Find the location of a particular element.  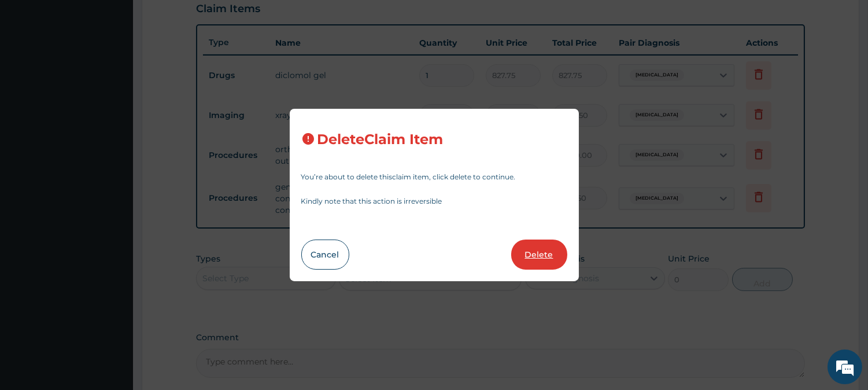

div: Chat with us now is located at coordinates (127, 72).